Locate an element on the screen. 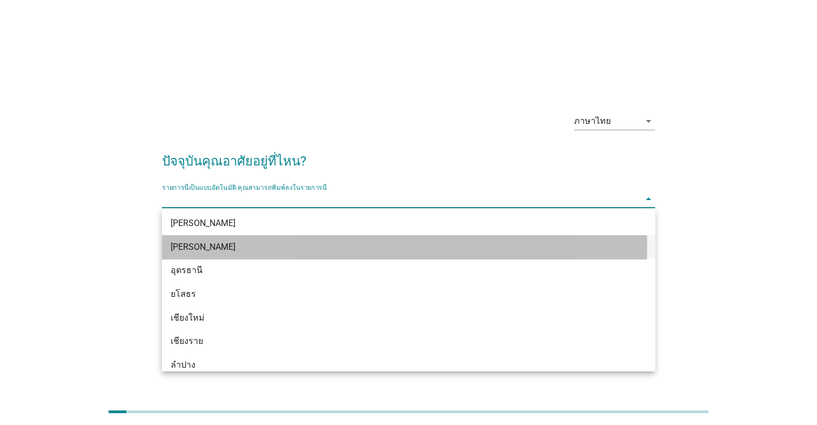  h2: ปัจจุบันคุณอาศัยอยู่ที่ไหน? is located at coordinates (408, 156).